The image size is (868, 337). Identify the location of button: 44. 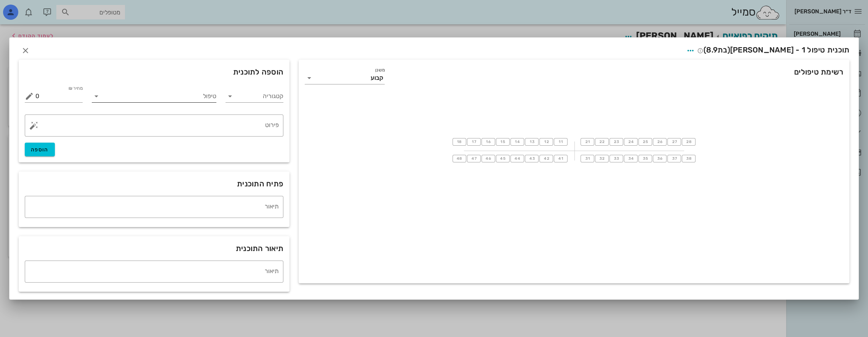
(517, 159).